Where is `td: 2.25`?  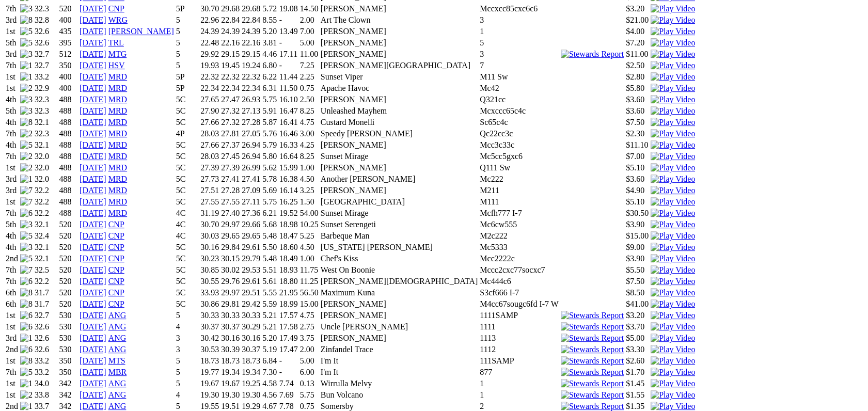
td: 2.25 is located at coordinates (309, 77).